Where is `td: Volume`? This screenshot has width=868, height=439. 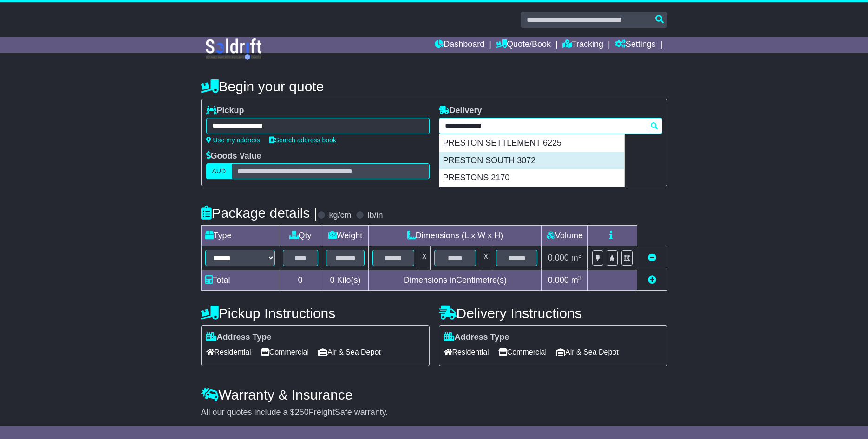
td: Volume is located at coordinates (565, 237).